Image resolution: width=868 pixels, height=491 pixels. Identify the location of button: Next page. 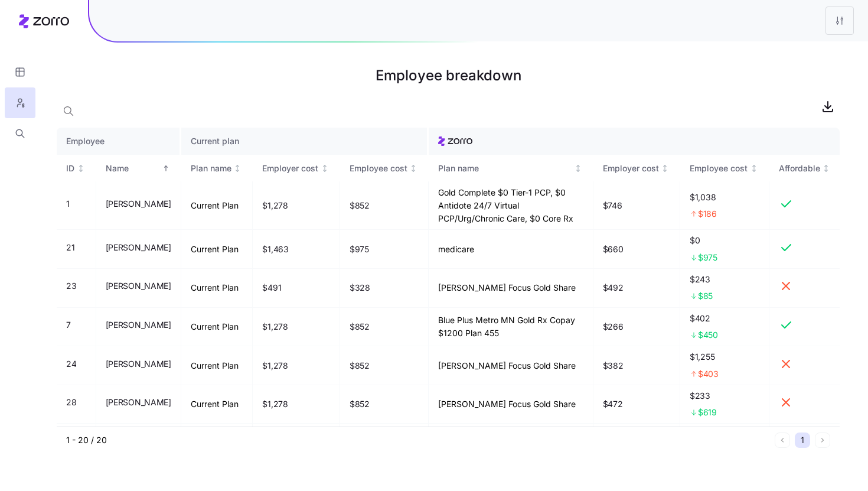
(822, 440).